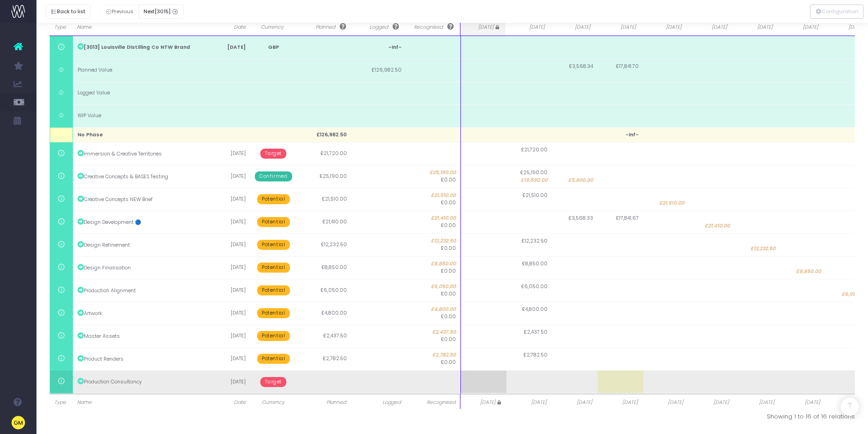 This screenshot has width=868, height=434. What do you see at coordinates (119, 11) in the screenshot?
I see `button: Previous` at bounding box center [119, 11].